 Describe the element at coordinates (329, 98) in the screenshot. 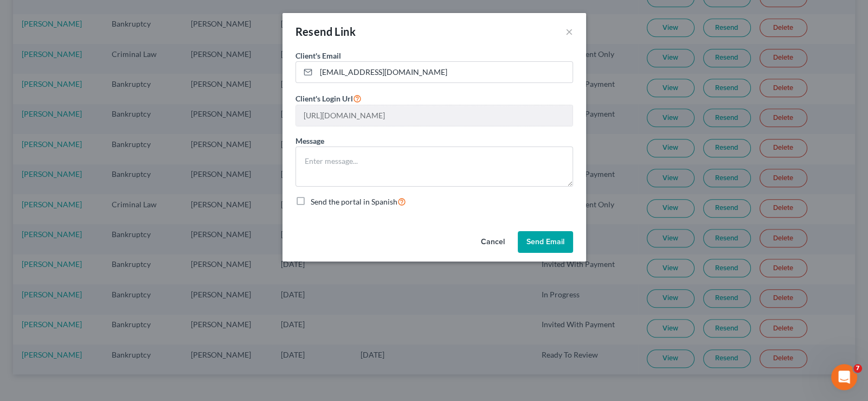

I see `label: Client's Login Url` at that location.